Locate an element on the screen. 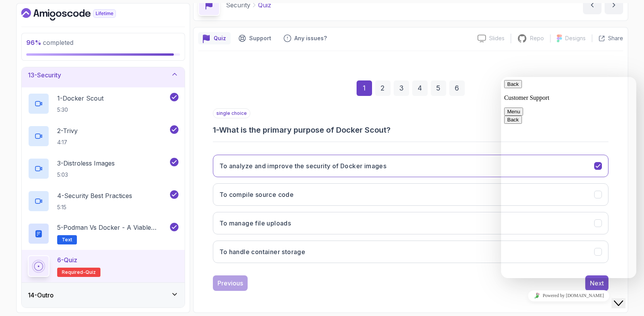 The width and height of the screenshot is (644, 316). button: 13-Security is located at coordinates (103, 75).